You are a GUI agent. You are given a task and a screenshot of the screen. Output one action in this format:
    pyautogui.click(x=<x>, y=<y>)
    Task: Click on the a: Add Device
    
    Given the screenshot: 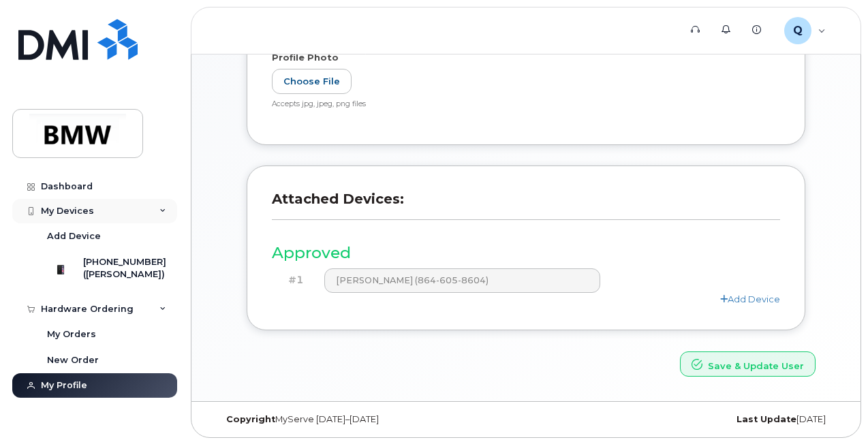 What is the action you would take?
    pyautogui.click(x=750, y=299)
    